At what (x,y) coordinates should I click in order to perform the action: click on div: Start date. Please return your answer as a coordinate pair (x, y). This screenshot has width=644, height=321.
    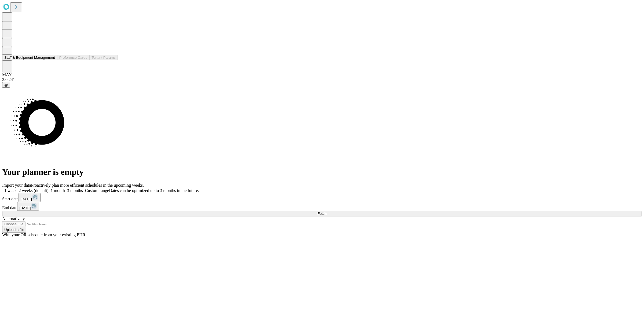
    Looking at the image, I should click on (322, 197).